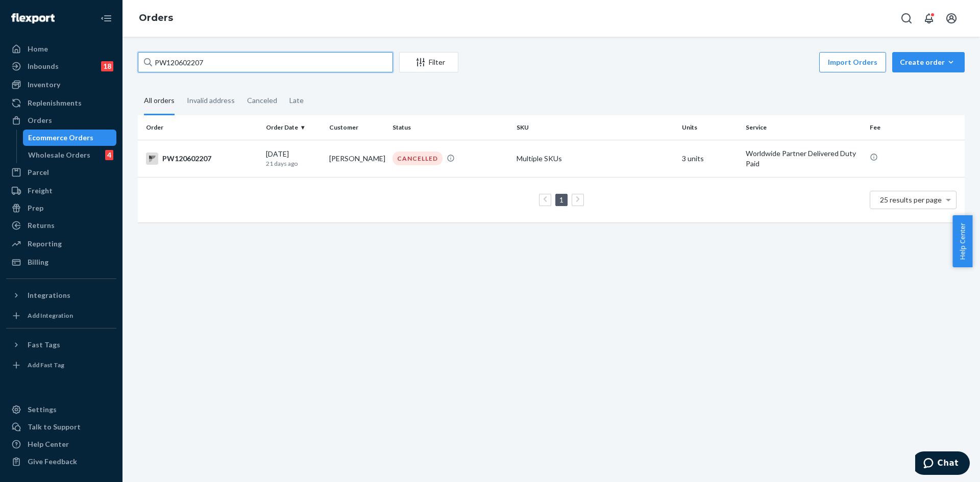 The height and width of the screenshot is (482, 980). Describe the element at coordinates (709, 158) in the screenshot. I see `td: 3 units` at that location.